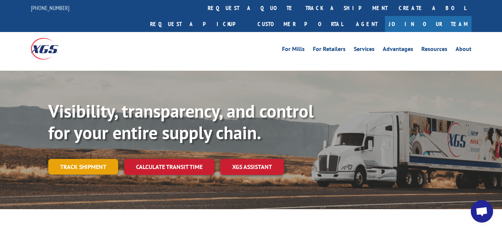 This screenshot has height=230, width=502. Describe the element at coordinates (482, 211) in the screenshot. I see `a: Open chat` at that location.